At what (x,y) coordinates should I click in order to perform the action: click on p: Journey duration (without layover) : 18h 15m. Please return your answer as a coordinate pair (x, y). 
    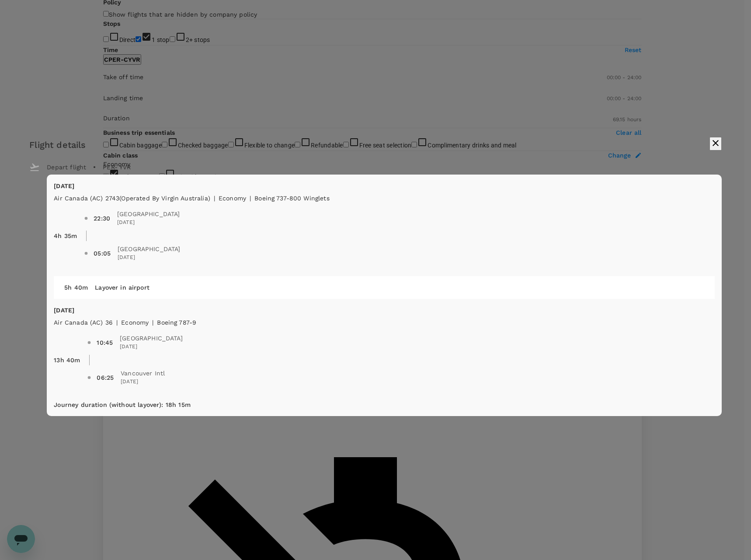
    Looking at the image, I should click on (122, 405).